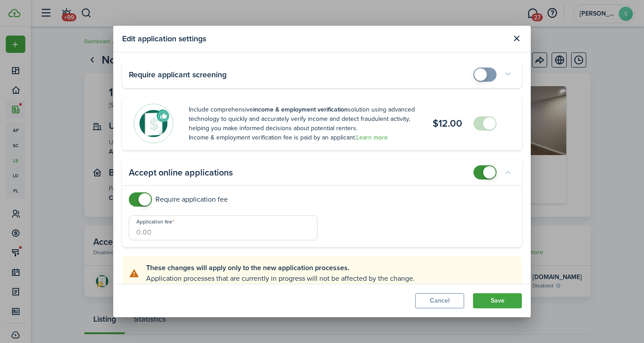 The height and width of the screenshot is (343, 644). I want to click on panel-main-title: Accept online applications, so click(181, 172).